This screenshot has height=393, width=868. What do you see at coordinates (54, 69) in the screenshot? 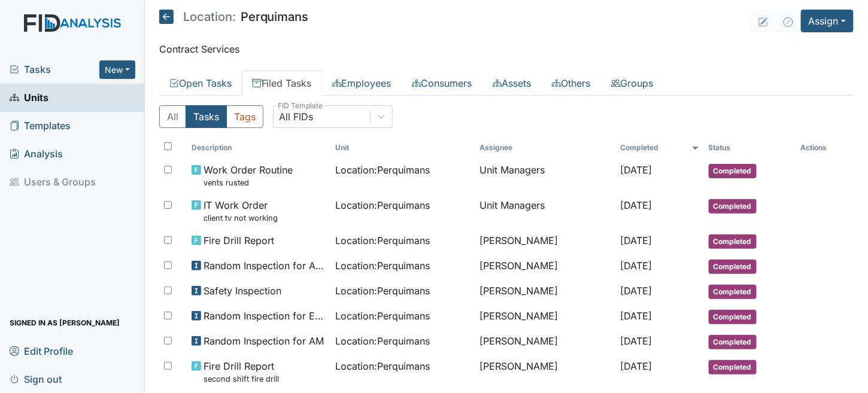
I see `span: Tasks` at bounding box center [54, 69].